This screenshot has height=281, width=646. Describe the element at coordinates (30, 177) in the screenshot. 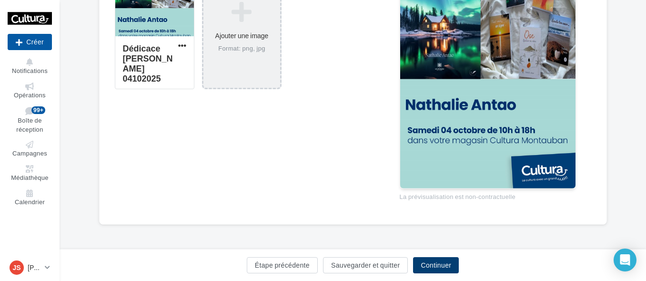

I see `span: Médiathèque` at that location.